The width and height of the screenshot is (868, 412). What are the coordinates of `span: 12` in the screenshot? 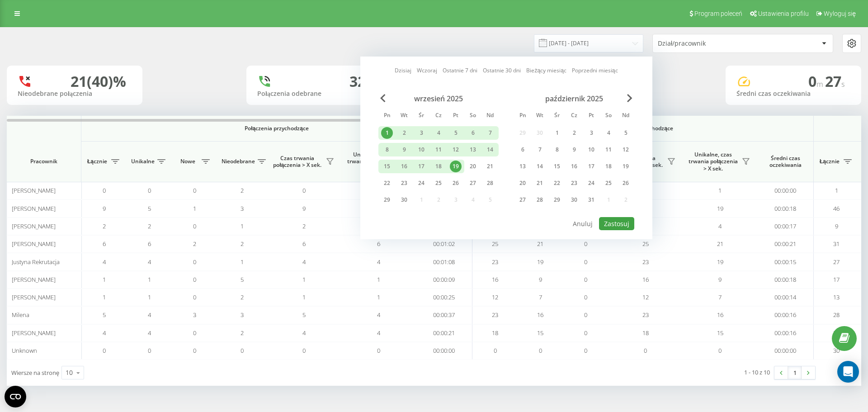 It's located at (645, 297).